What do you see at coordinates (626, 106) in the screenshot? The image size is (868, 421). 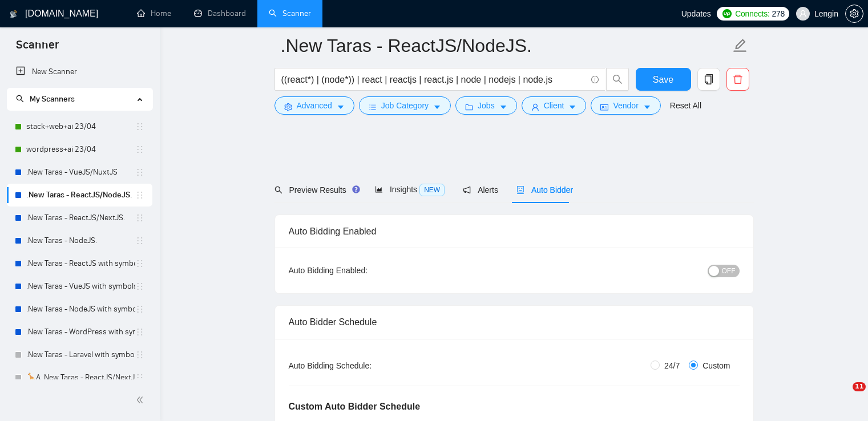 I see `button: idcardVendorcaret-down` at bounding box center [626, 106].